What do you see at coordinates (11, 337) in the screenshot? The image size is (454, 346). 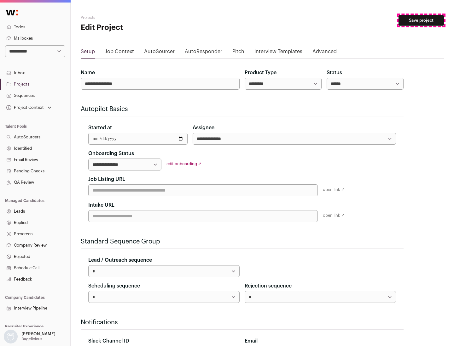 I see `img: nopic.png` at bounding box center [11, 337].